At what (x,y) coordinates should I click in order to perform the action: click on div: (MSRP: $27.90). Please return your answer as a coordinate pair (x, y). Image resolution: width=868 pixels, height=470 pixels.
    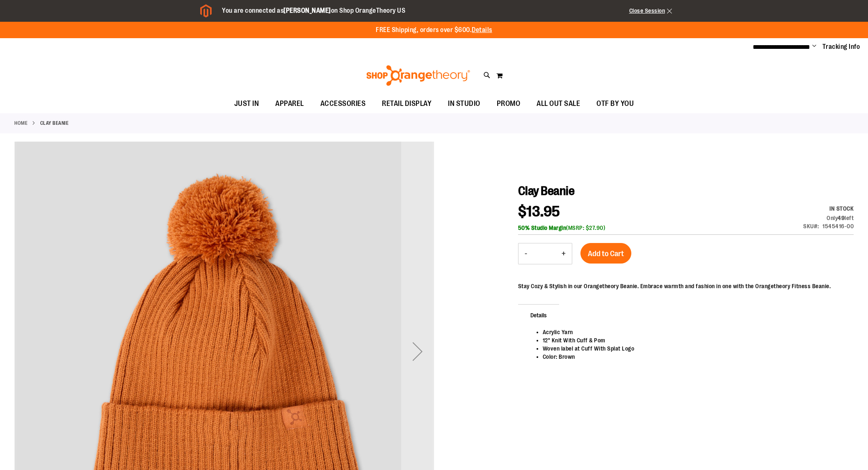
    Looking at the image, I should click on (686, 228).